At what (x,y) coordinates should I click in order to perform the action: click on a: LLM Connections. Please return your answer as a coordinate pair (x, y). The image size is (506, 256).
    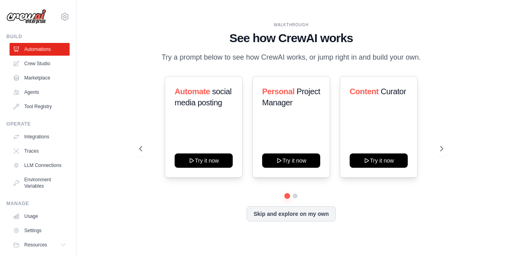
    Looking at the image, I should click on (39, 165).